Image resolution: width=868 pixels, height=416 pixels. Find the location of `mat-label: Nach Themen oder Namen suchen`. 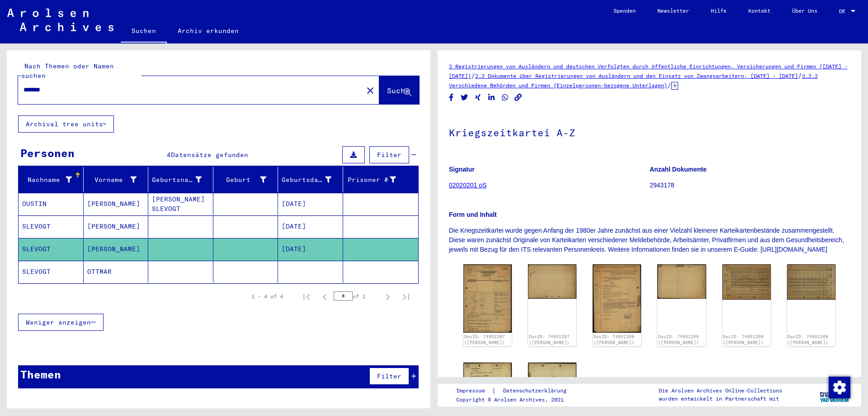

mat-label: Nach Themen oder Namen suchen is located at coordinates (67, 71).